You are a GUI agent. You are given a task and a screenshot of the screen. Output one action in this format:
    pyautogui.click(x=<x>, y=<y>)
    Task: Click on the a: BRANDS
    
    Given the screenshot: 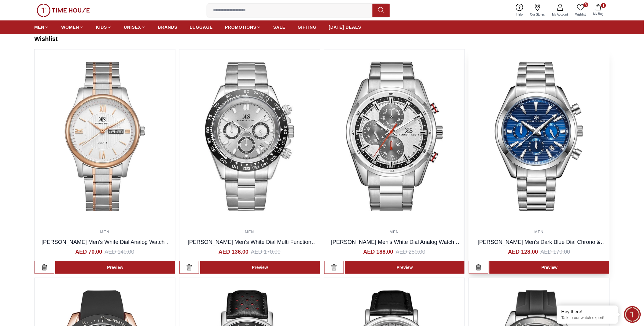 What is the action you would take?
    pyautogui.click(x=168, y=27)
    